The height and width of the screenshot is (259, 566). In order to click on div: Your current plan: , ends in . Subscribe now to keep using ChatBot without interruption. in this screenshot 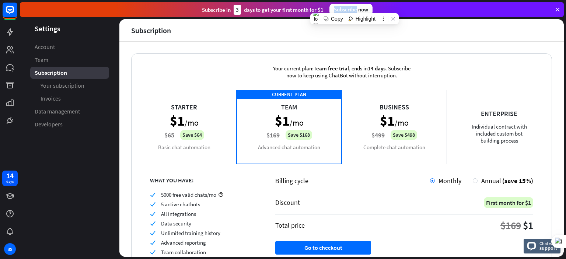, I will do `click(341, 72)`.